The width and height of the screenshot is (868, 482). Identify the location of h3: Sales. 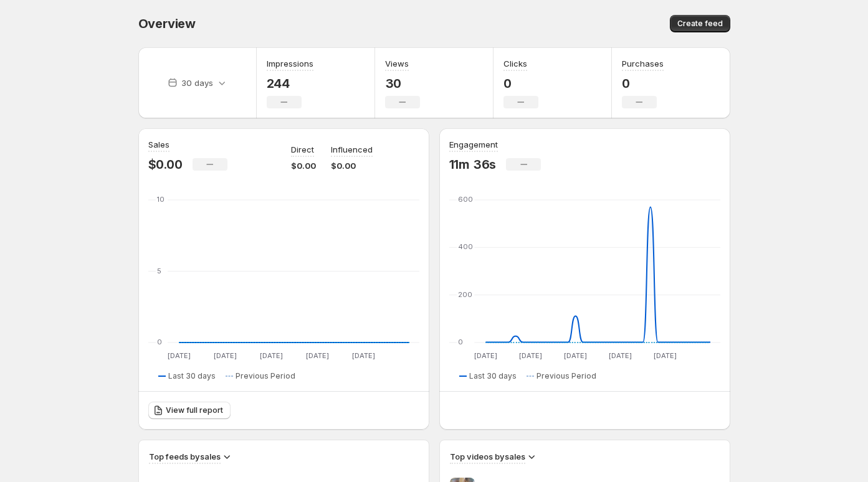
(159, 145).